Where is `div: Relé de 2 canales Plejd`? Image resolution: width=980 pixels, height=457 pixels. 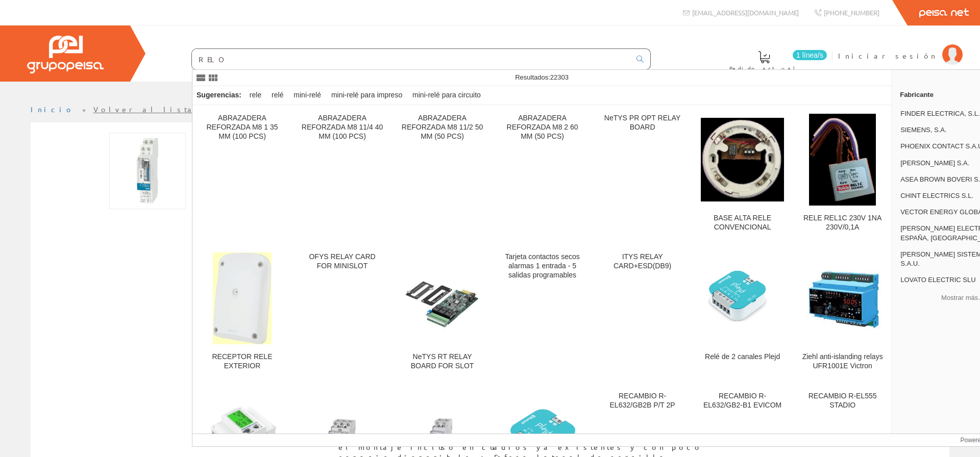
div: Relé de 2 canales Plejd is located at coordinates (742, 357).